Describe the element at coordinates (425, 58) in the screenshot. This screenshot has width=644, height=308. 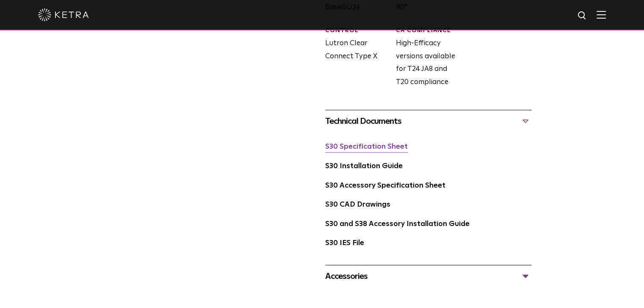
I see `div: High-Efficacy versions available for T24 JA8 and T20 compliance` at that location.